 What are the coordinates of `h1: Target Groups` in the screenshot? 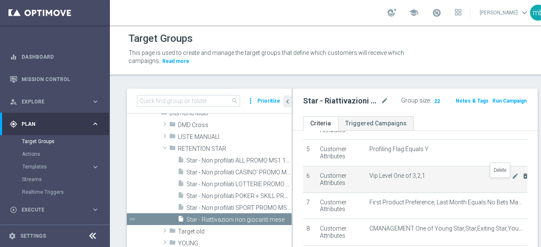 It's located at (161, 38).